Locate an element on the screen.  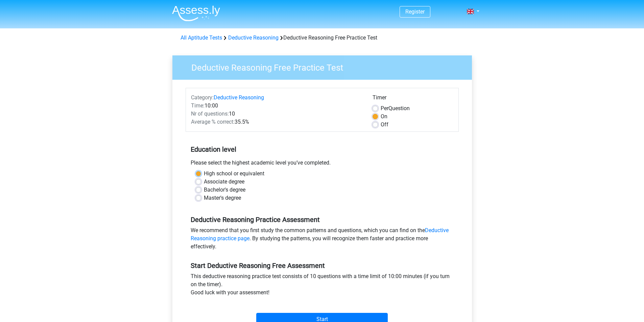
label: Associate degree is located at coordinates (224, 182).